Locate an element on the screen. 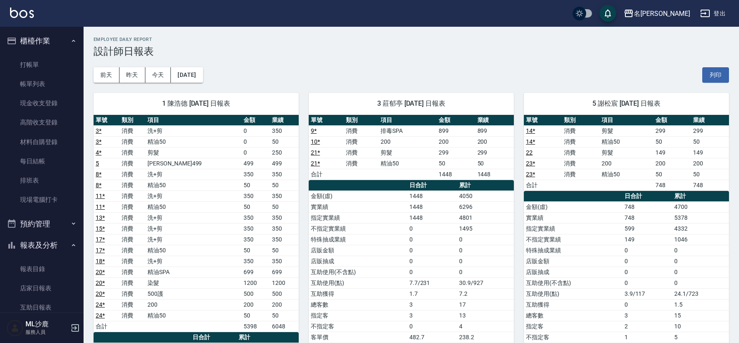 This screenshot has width=739, height=343. a: 現場電腦打卡 is located at coordinates (42, 200).